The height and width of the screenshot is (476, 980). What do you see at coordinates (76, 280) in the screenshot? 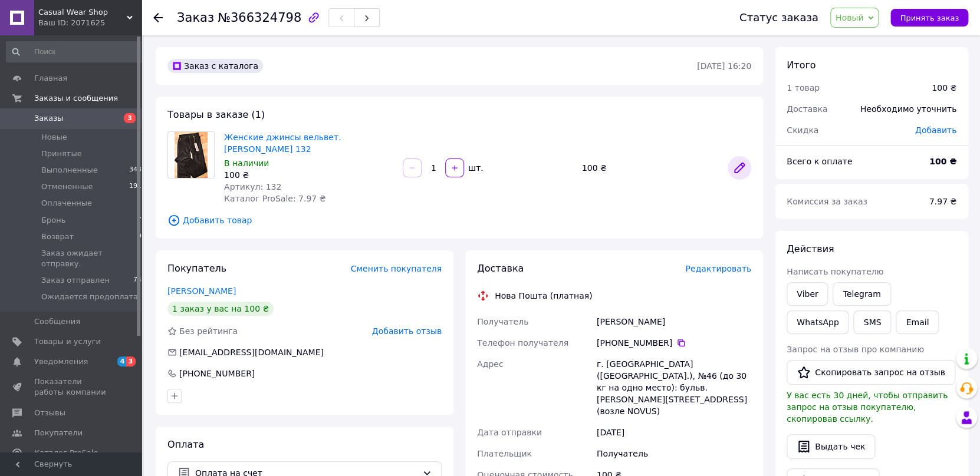
I see `span: Заказ отправлен` at bounding box center [76, 280].